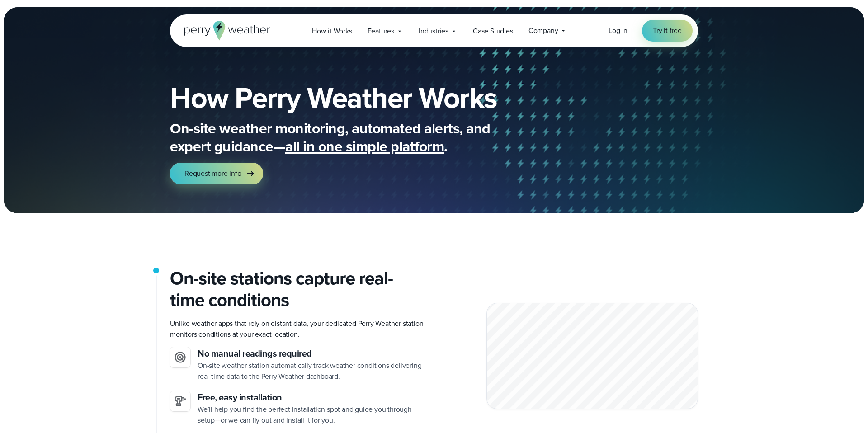 Image resolution: width=868 pixels, height=433 pixels. What do you see at coordinates (364, 146) in the screenshot?
I see `span: all in one simple platform` at bounding box center [364, 146].